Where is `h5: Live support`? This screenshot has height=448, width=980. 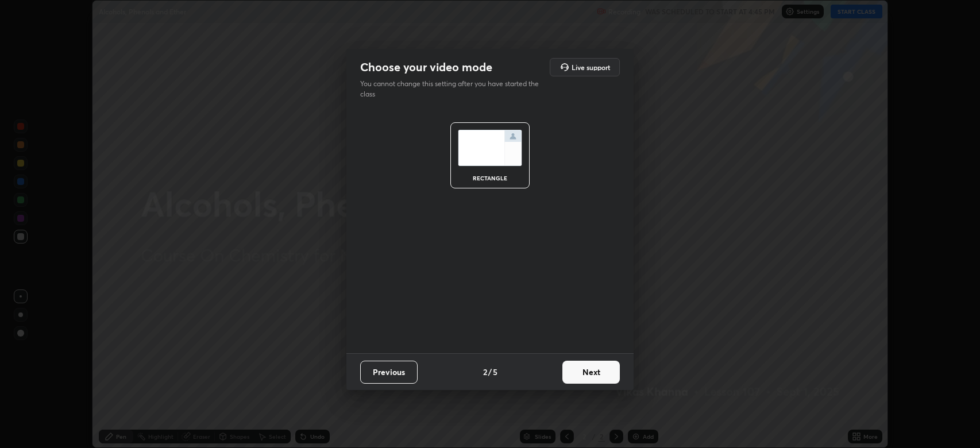 h5: Live support is located at coordinates (591, 67).